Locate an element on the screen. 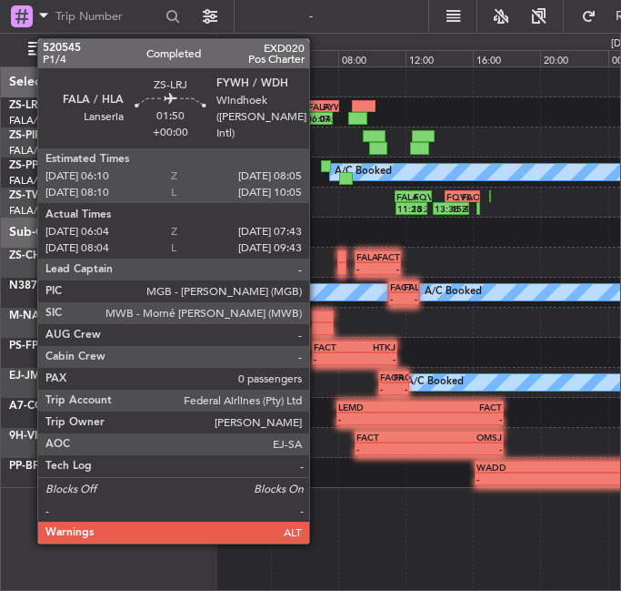 The height and width of the screenshot is (591, 621). a: 9H-VIHGlobal 7500 is located at coordinates (58, 436).